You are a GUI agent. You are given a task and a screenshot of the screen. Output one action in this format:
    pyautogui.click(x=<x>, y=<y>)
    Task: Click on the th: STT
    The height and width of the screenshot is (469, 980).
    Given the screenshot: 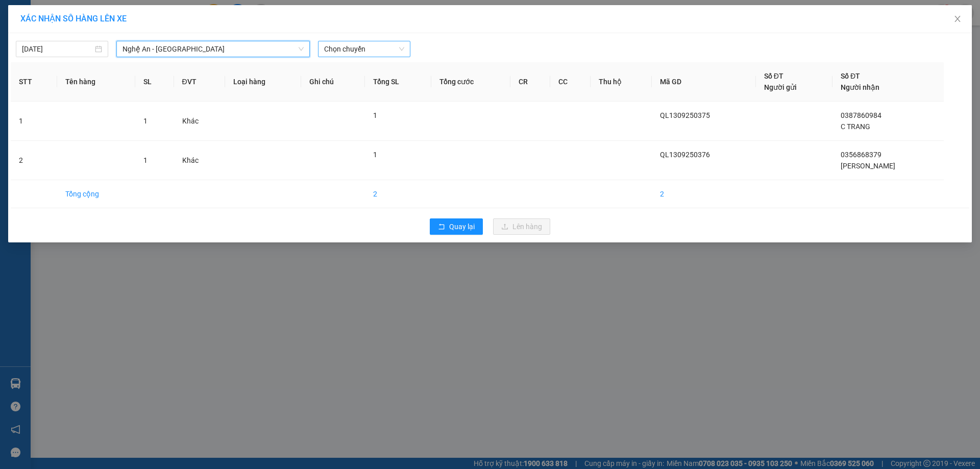 What is the action you would take?
    pyautogui.click(x=33, y=81)
    